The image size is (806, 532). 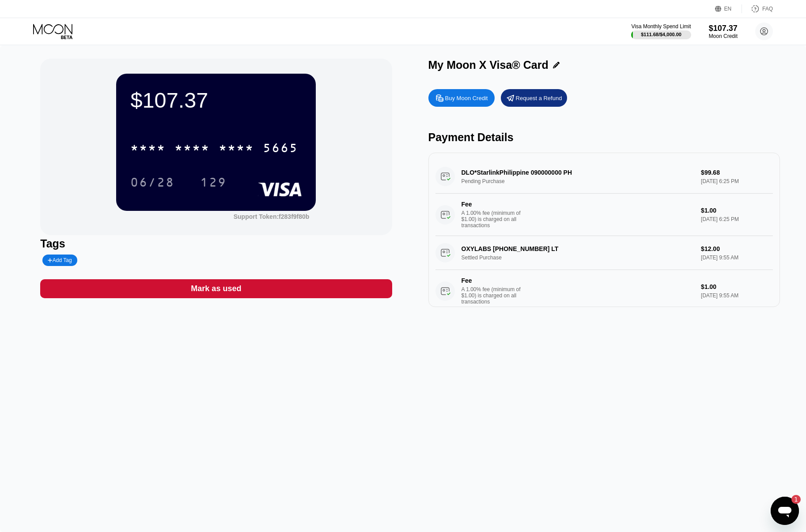 What do you see at coordinates (661, 31) in the screenshot?
I see `div: Visa Monthly Spend Limit$111.68/$4,000.00` at bounding box center [661, 31].